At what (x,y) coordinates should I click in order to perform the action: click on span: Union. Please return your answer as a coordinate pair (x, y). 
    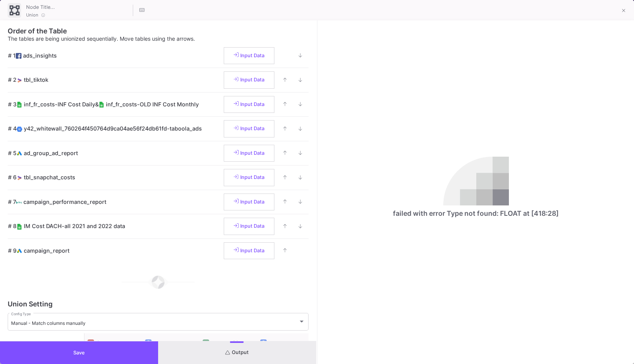
    Looking at the image, I should click on (33, 15).